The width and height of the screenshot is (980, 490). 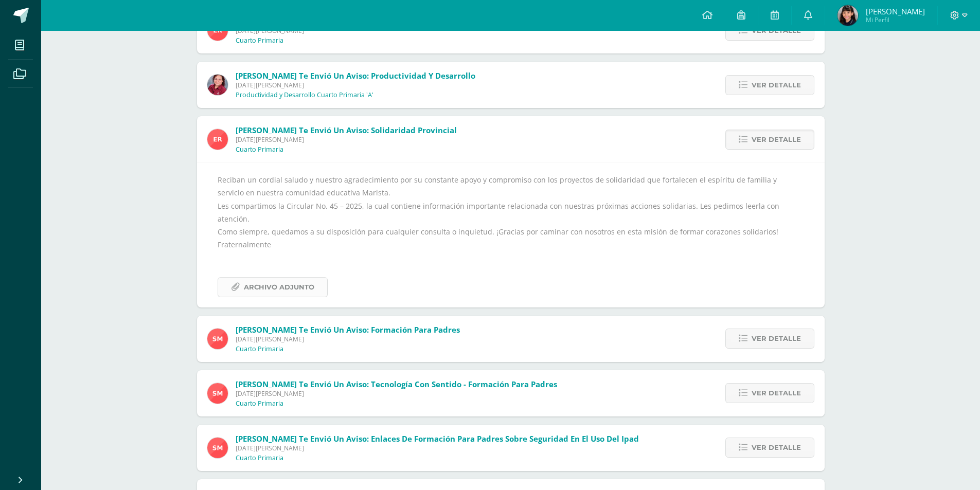 What do you see at coordinates (895, 19) in the screenshot?
I see `span: Mi Perfil` at bounding box center [895, 19].